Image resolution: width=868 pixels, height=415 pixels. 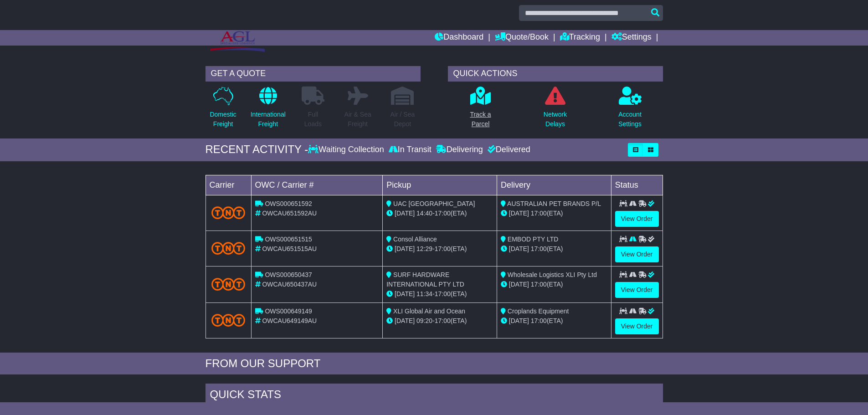 What do you see at coordinates (552, 274) in the screenshot?
I see `span: Wholesale Logistics XLI Pty Ltd` at bounding box center [552, 274].